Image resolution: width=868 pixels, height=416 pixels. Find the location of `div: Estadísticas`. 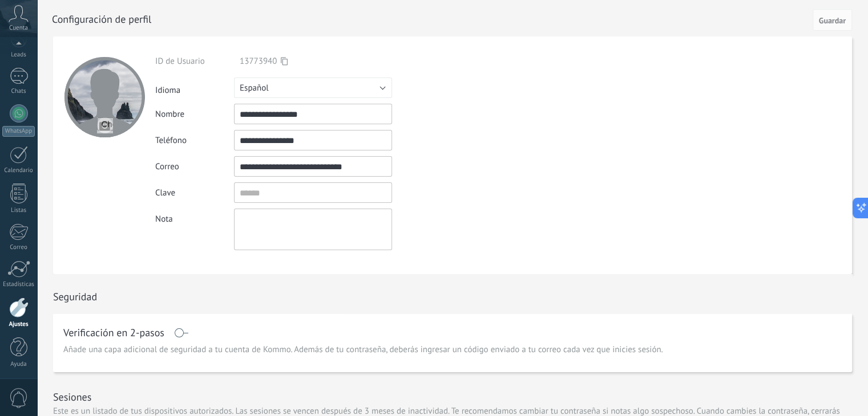

div: Estadísticas is located at coordinates (18, 284).